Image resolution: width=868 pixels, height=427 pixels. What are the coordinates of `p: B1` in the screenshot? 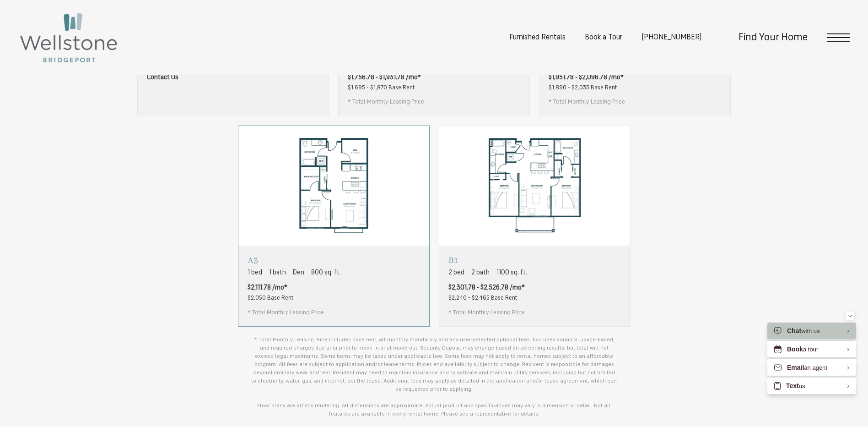 It's located at (487, 260).